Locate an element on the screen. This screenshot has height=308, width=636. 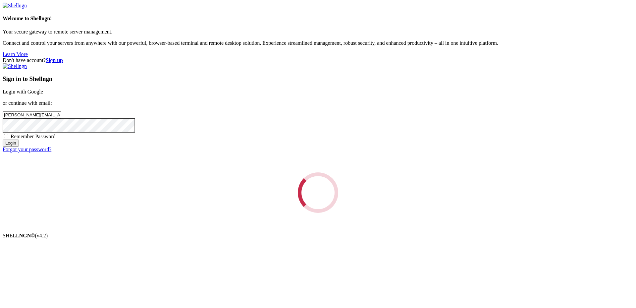
strong: Sign up is located at coordinates (54, 60).